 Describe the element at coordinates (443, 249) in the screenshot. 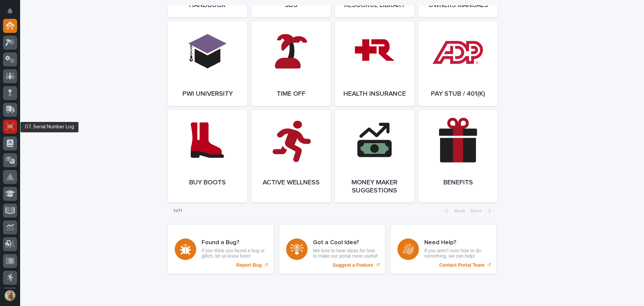

I see `a: Contact Portal Team` at that location.